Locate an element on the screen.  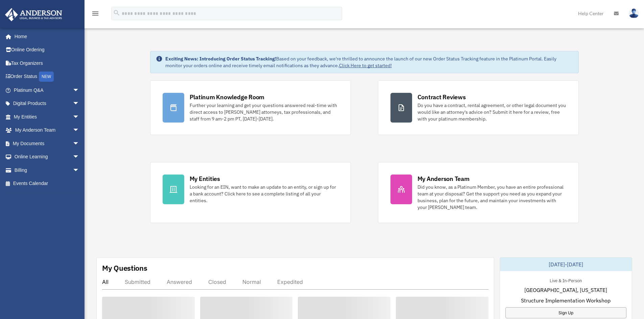
i: menu is located at coordinates (95, 14).